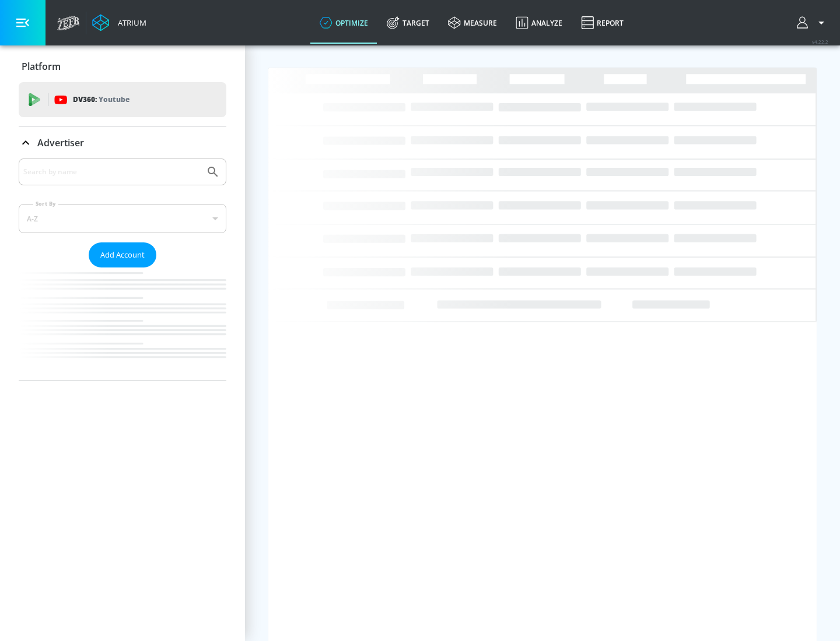 This screenshot has height=641, width=840. Describe the element at coordinates (123, 219) in the screenshot. I see `div: A-Z` at that location.